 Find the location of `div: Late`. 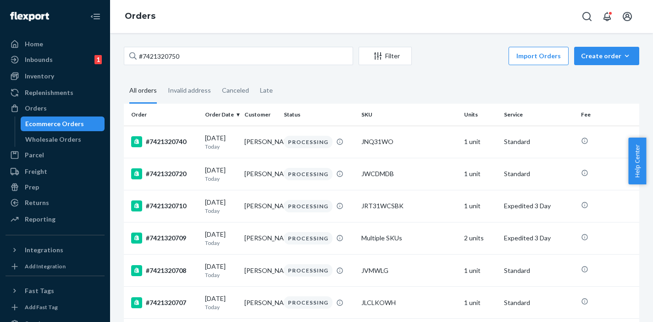

div: Late is located at coordinates (266, 90).